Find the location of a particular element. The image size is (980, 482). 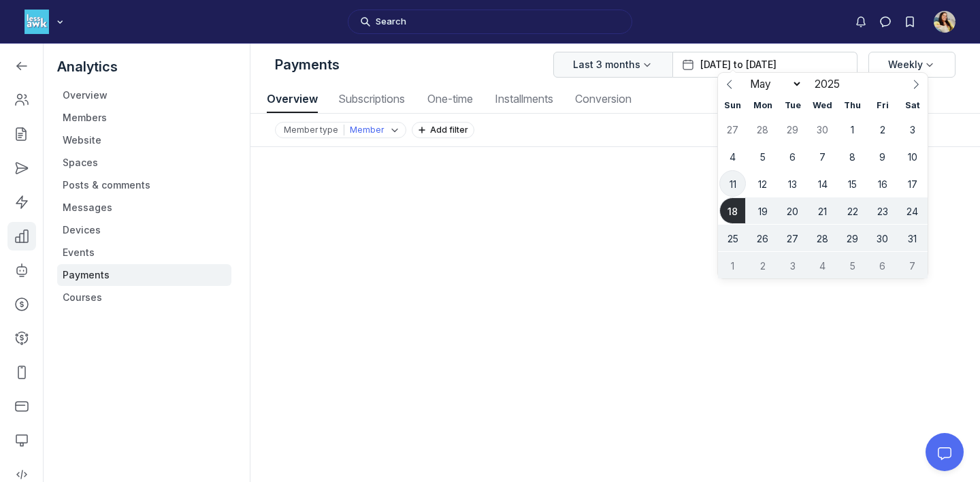

span: May 12, 2025 is located at coordinates (762, 183).